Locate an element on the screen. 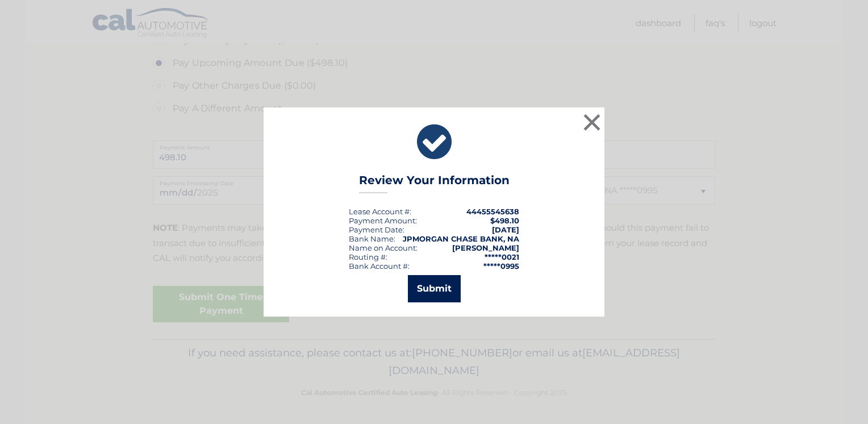 The image size is (868, 424). div: Lease Account #: is located at coordinates (380, 211).